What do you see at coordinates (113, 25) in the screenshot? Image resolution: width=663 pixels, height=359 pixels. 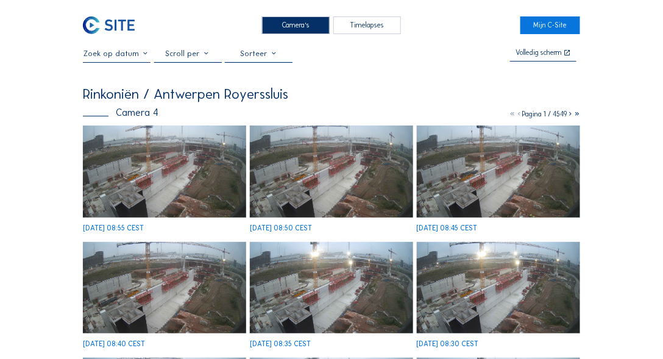 I see `a: C-SITE Logo` at bounding box center [113, 25].